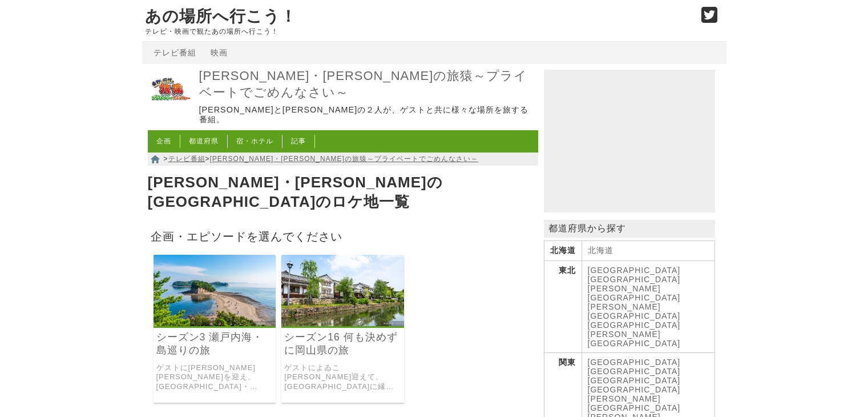 The image size is (868, 417). Describe the element at coordinates (164, 141) in the screenshot. I see `a: 企画` at that location.